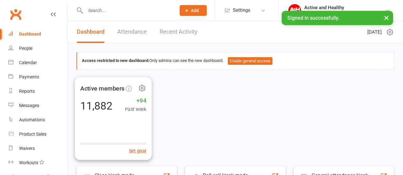  I want to click on span: +94, so click(135, 101).